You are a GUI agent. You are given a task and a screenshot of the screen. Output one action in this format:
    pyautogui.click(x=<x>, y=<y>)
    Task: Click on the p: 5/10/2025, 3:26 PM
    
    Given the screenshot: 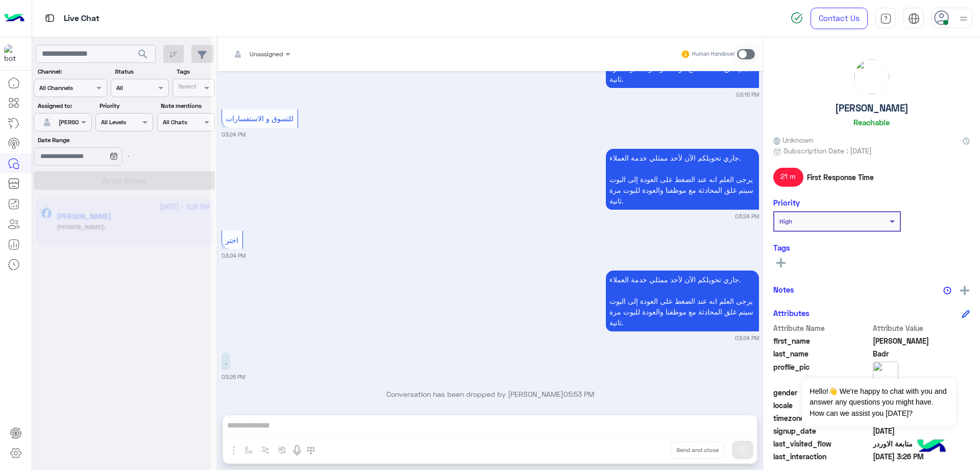 What is the action you would take?
    pyautogui.click(x=225, y=361)
    